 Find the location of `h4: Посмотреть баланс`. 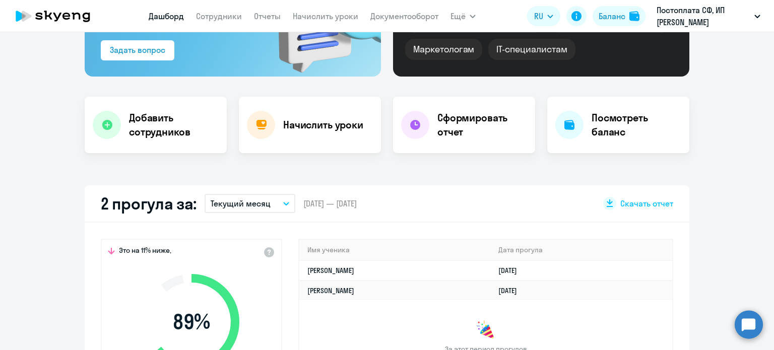

h4: Посмотреть баланс is located at coordinates (637, 125).